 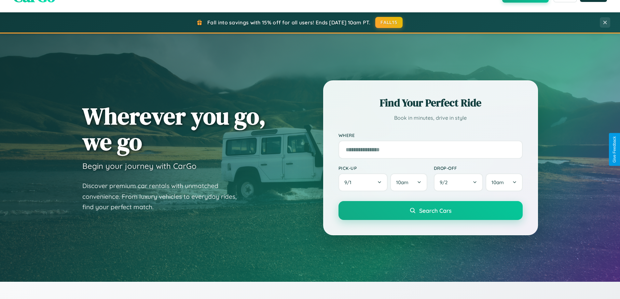 I want to click on button: 9/1, so click(x=363, y=182).